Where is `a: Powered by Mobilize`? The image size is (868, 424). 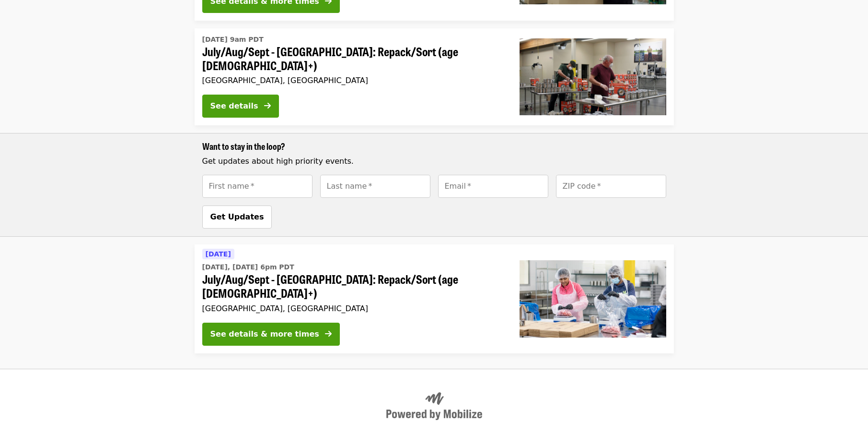 a: Powered by Mobilize is located at coordinates (434, 406).